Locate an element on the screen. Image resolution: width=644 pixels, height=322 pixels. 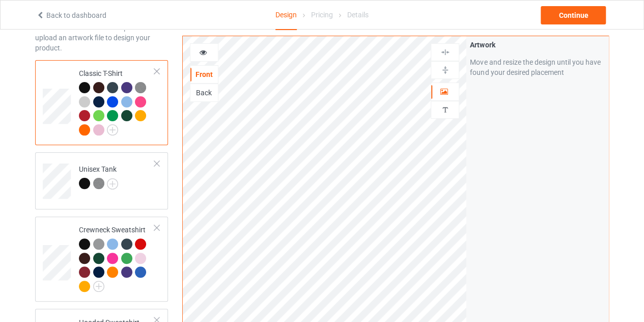
div: Design is located at coordinates (286, 15).